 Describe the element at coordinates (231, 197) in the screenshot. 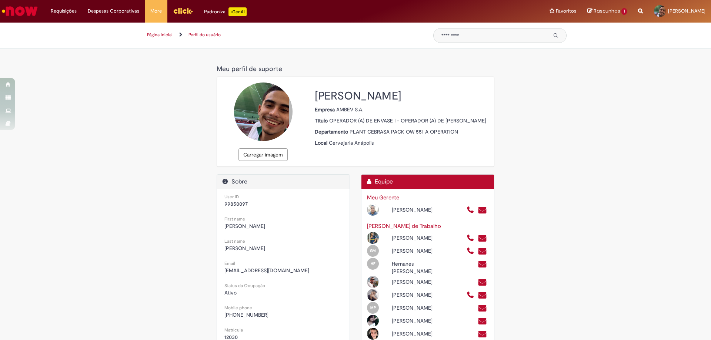

I see `small: User ID` at that location.